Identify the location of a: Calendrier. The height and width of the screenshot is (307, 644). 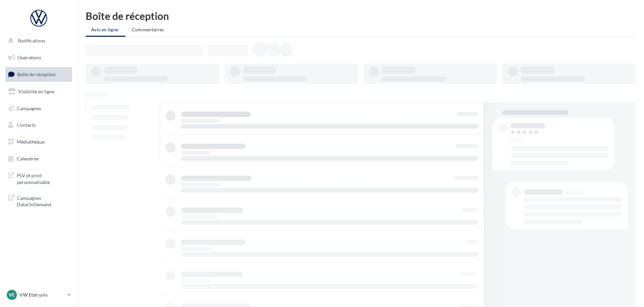
(39, 158).